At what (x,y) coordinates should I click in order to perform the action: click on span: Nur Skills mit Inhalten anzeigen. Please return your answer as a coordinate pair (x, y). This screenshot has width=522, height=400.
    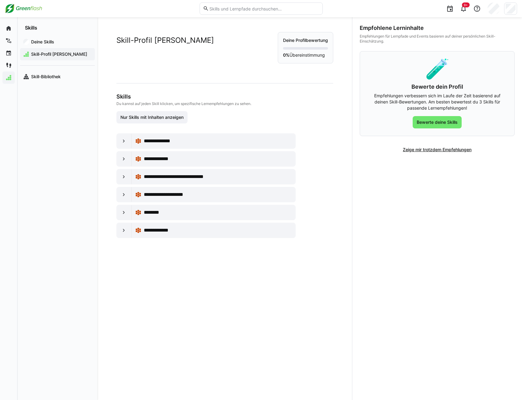
    Looking at the image, I should click on (152, 117).